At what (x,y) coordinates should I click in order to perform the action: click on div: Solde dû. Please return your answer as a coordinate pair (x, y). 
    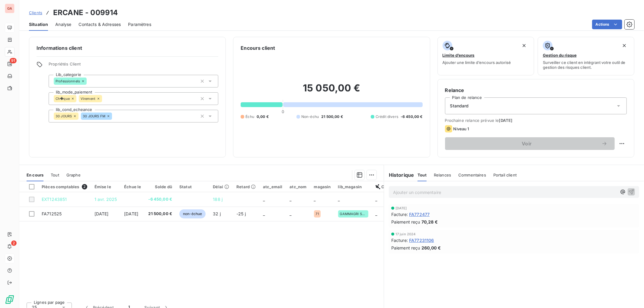
    Looking at the image, I should click on (160, 187).